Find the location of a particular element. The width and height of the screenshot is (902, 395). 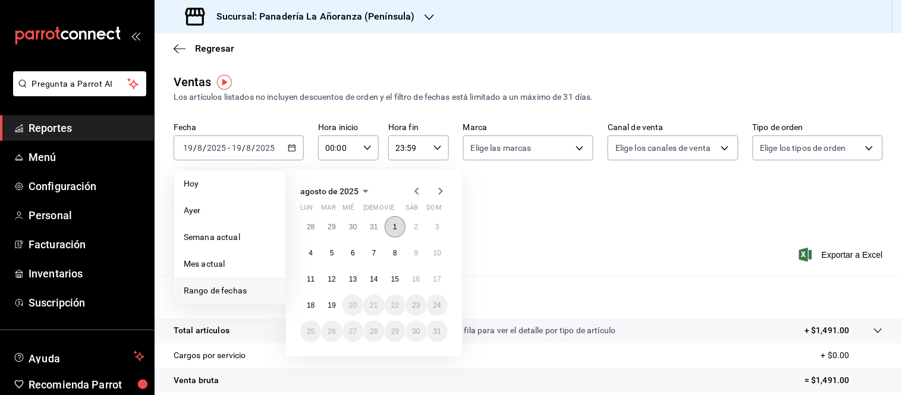

span: Ayuda is located at coordinates (78, 357).